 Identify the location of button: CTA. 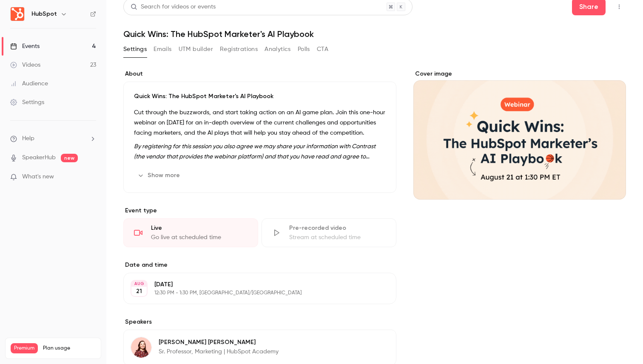
(322, 49).